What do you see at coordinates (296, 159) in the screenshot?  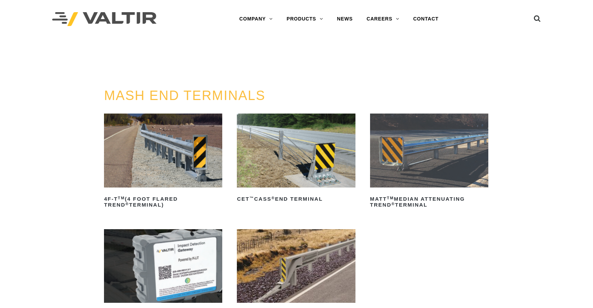 I see `a: CET™CASS®End Terminal` at bounding box center [296, 159].